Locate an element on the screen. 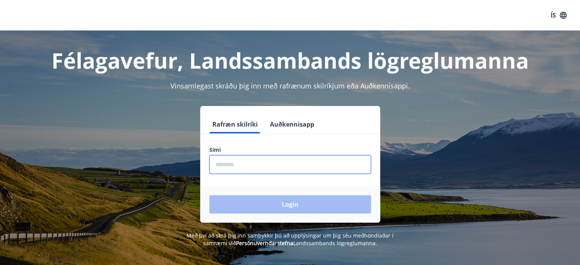 This screenshot has width=580, height=265. span: Með því að skrá þig inn samþykkir þú að upplýsingar um þig séu meðhöndlaðar í samræmi við Landssa... is located at coordinates (290, 239).